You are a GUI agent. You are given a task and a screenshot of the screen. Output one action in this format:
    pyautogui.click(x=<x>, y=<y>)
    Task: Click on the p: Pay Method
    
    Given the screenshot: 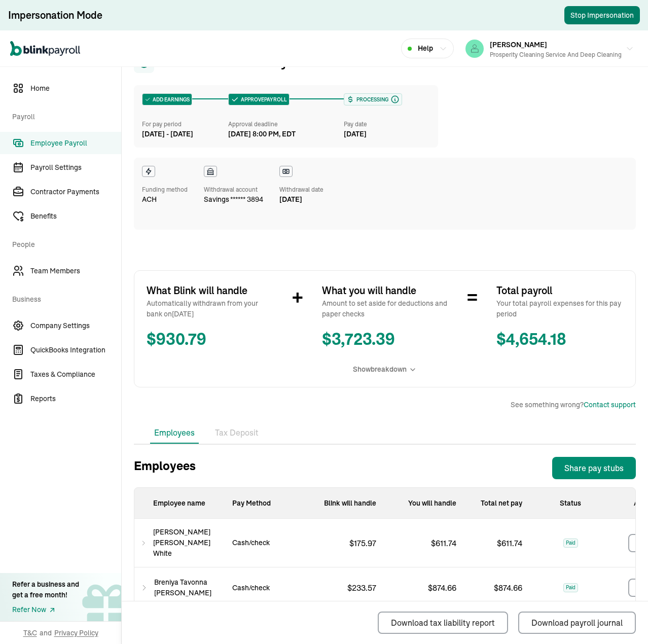 What is the action you would take?
    pyautogui.click(x=264, y=503)
    